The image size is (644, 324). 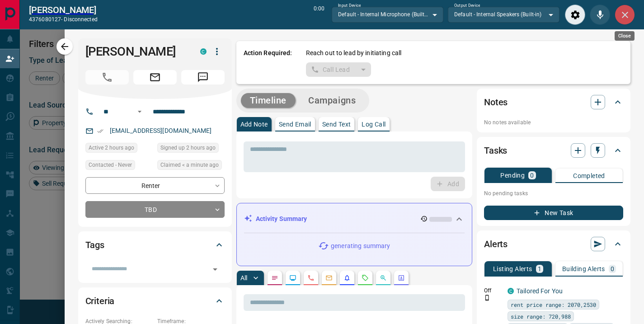 What do you see at coordinates (360, 245) in the screenshot?
I see `p: generating summary` at bounding box center [360, 245].